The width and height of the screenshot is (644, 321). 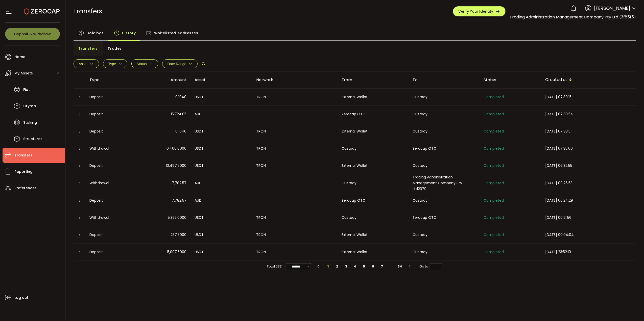 I want to click on span: My Assets, so click(x=23, y=73).